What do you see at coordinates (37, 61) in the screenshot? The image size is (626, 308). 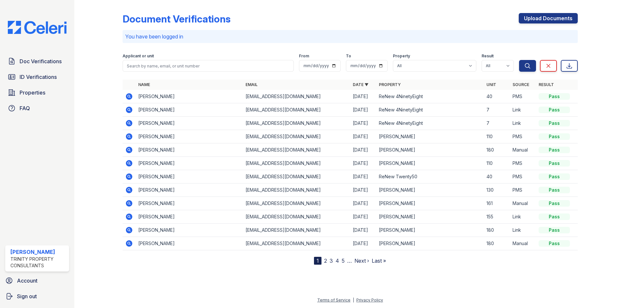 I see `a: Doc Verifications` at bounding box center [37, 61].